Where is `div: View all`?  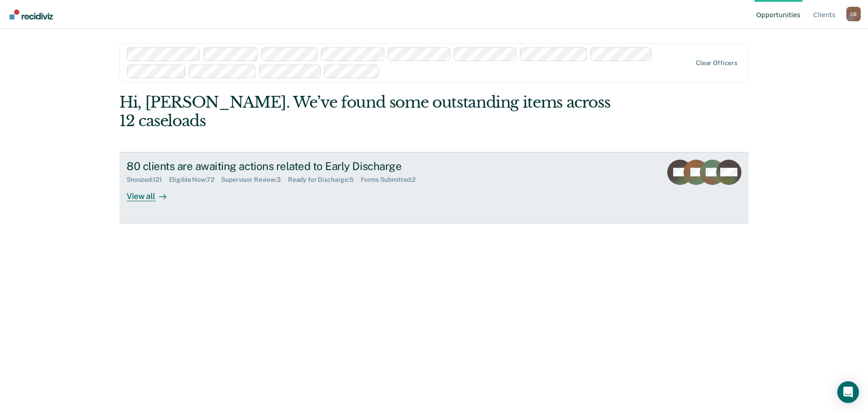 div: View all is located at coordinates (152, 192).